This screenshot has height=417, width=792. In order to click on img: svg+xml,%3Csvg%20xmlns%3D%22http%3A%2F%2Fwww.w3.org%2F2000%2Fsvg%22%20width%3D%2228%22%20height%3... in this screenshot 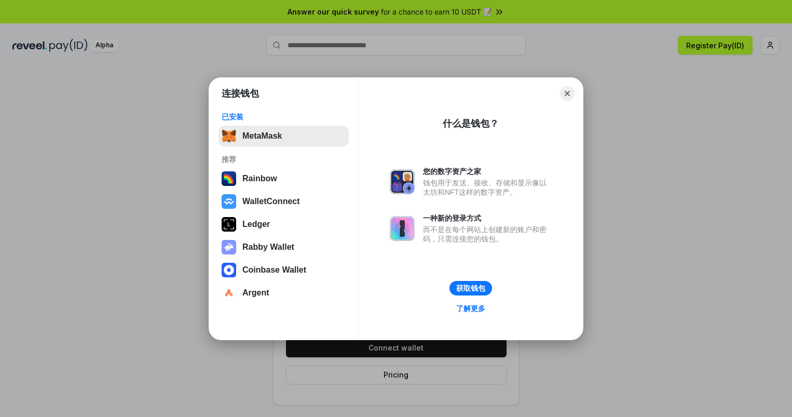, I will do `click(229, 224)`.